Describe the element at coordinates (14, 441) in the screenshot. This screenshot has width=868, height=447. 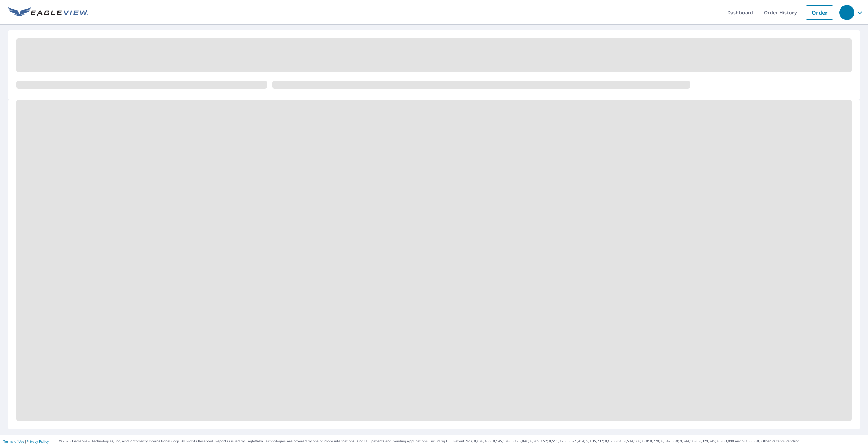
I see `a: Terms of Use` at that location.